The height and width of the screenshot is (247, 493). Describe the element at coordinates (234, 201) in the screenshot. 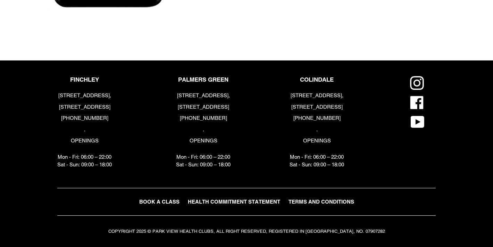

I see `span: HEALTH COMMITMENT STATEMENT` at that location.